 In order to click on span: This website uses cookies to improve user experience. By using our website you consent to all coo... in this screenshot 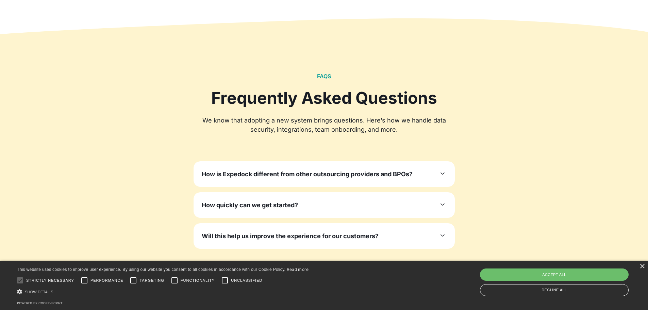, I will do `click(151, 270)`.